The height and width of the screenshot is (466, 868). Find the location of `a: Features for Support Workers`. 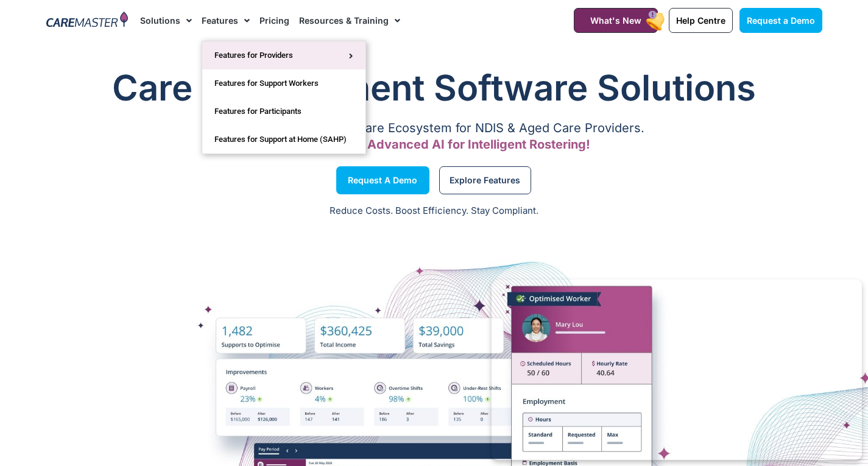

a: Features for Support Workers is located at coordinates (284, 83).